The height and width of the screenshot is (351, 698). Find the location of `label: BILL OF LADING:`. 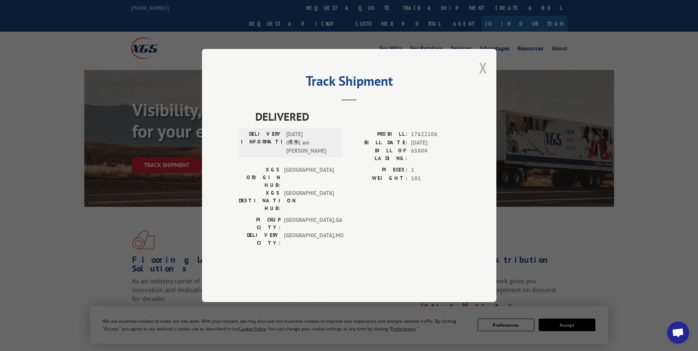

label: BILL OF LADING: is located at coordinates (378, 154).